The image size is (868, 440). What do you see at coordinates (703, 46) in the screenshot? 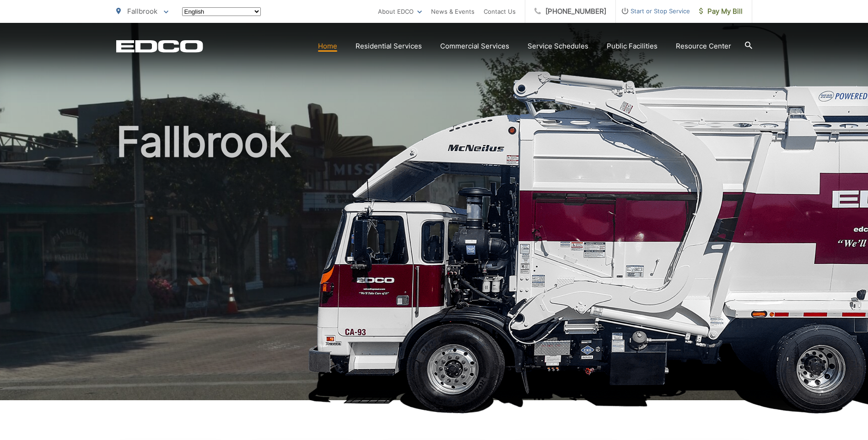
I see `a: Resource Center` at bounding box center [703, 46].